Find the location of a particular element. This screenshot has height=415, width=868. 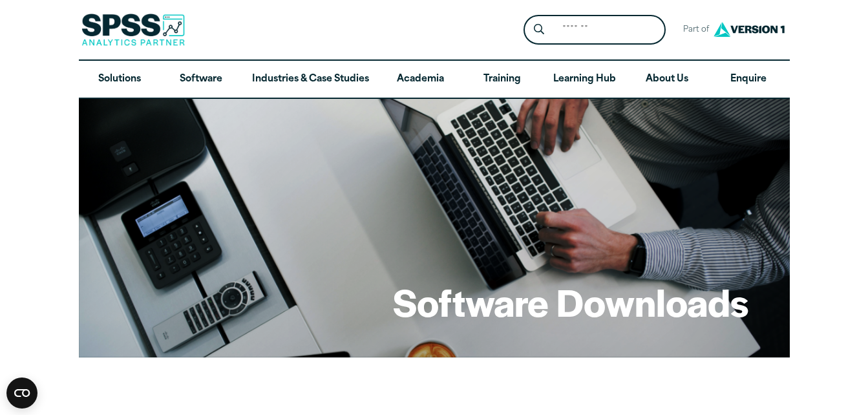

form: Site Header Search Form is located at coordinates (594, 30).